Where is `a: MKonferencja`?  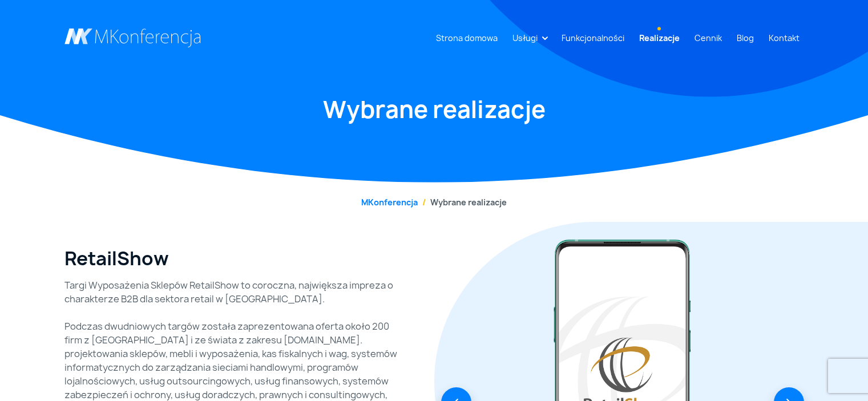 a: MKonferencja is located at coordinates (389, 202).